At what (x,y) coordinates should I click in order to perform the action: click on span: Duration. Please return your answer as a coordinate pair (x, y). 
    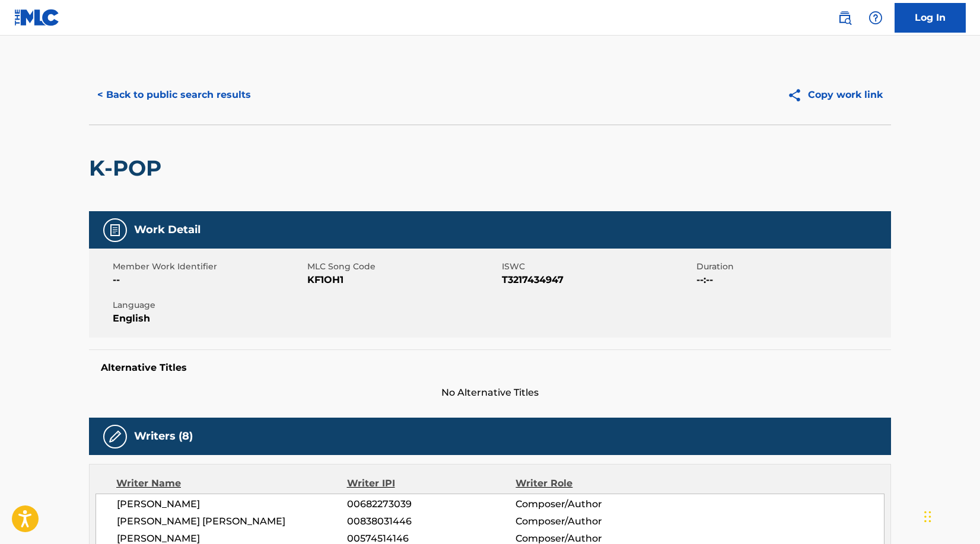
    Looking at the image, I should click on (792, 266).